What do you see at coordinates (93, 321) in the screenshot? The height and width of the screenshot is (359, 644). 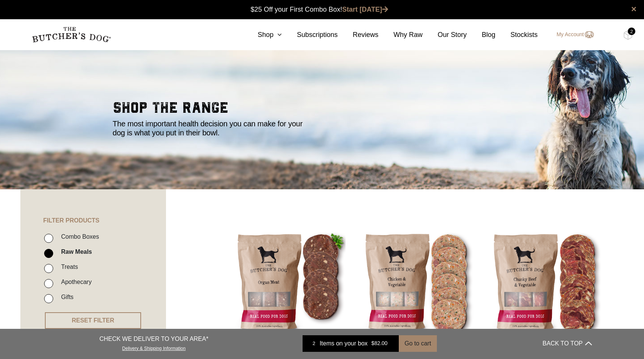 I see `button: RESET FILTER` at bounding box center [93, 321].